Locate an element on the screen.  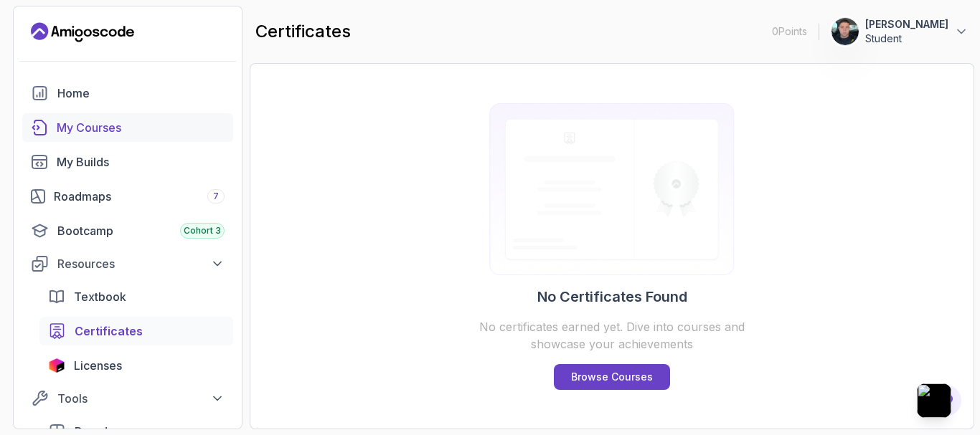
div: Tools is located at coordinates (141, 399).